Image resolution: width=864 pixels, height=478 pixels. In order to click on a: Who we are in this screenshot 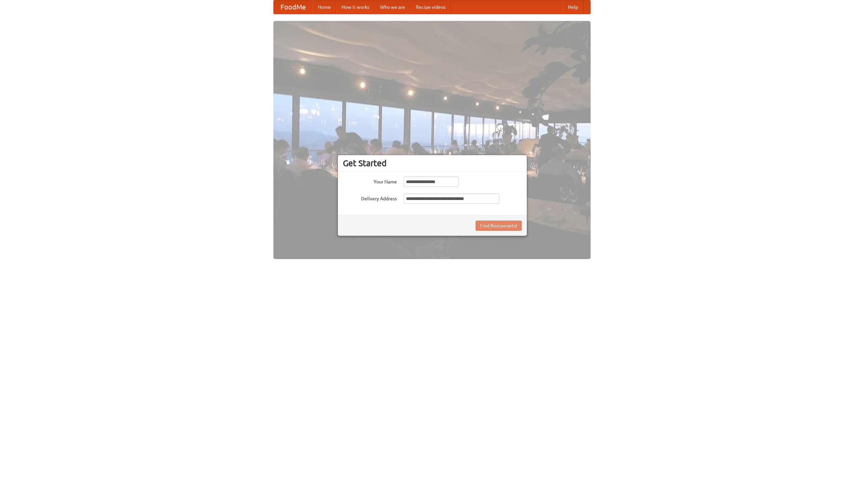, I will do `click(393, 7)`.